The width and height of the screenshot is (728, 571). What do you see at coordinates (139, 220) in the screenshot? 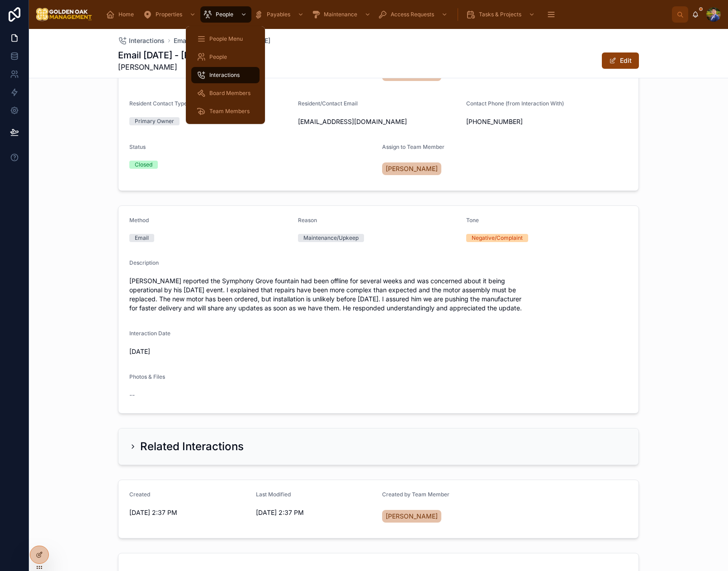
I see `span: Method` at bounding box center [139, 220].